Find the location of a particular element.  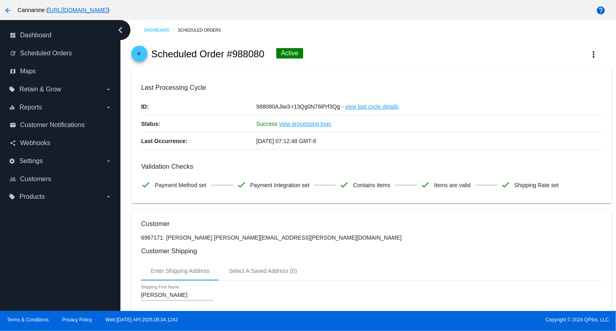

h2: Scheduled Order #988080 is located at coordinates (208, 54).